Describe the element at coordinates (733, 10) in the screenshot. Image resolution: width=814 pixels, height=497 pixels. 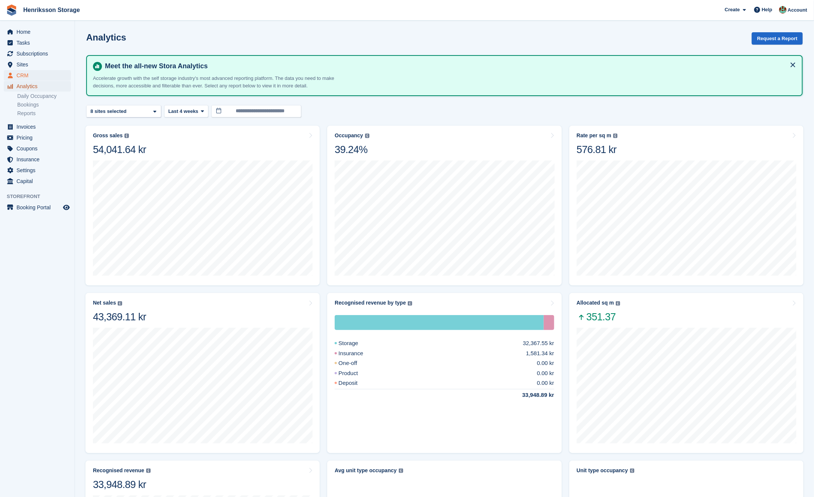
I see `span: Create` at that location.